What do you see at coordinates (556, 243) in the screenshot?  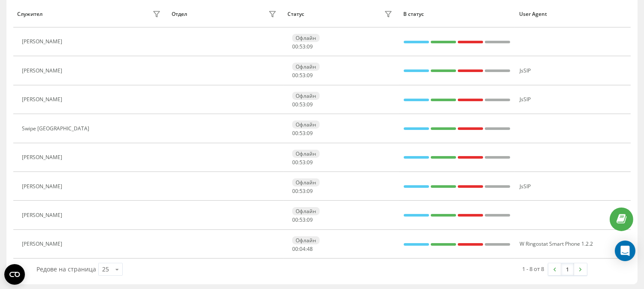 I see `span: W Ringostat Smart Phone 1.2.2` at bounding box center [556, 243].